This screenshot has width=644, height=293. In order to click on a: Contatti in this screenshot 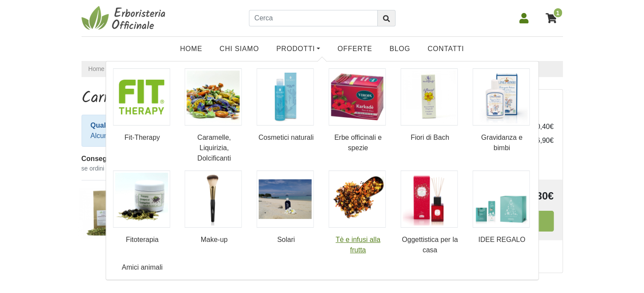, I will do `click(446, 49)`.